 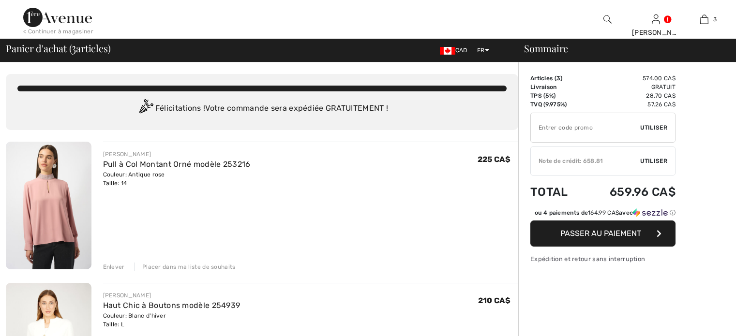 What do you see at coordinates (483, 50) in the screenshot?
I see `span: FR` at bounding box center [483, 50].